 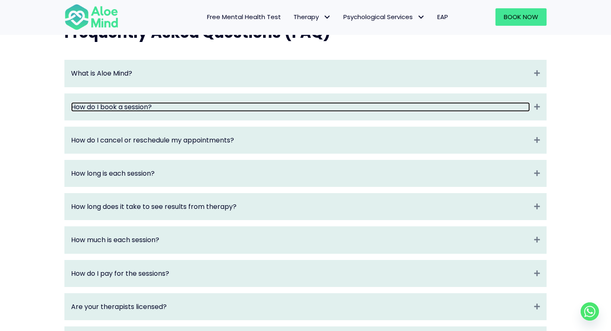 What do you see at coordinates (301, 207) in the screenshot?
I see `a: How long does it take to see results from therapy?` at bounding box center [301, 207].